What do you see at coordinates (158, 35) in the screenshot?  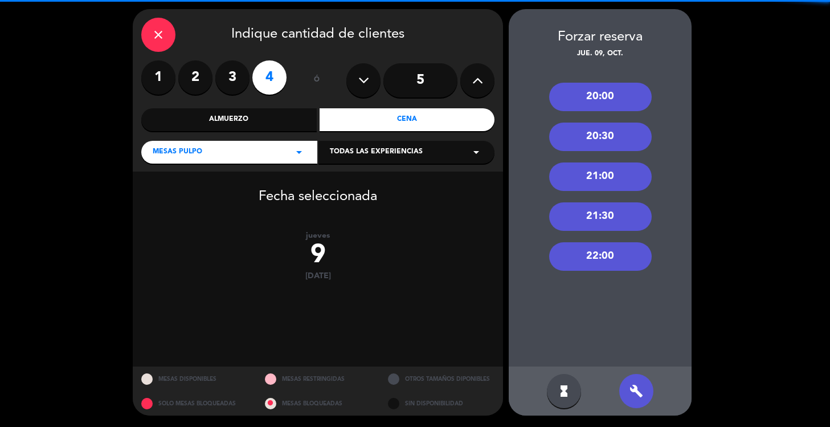 I see `i: close` at bounding box center [158, 35].